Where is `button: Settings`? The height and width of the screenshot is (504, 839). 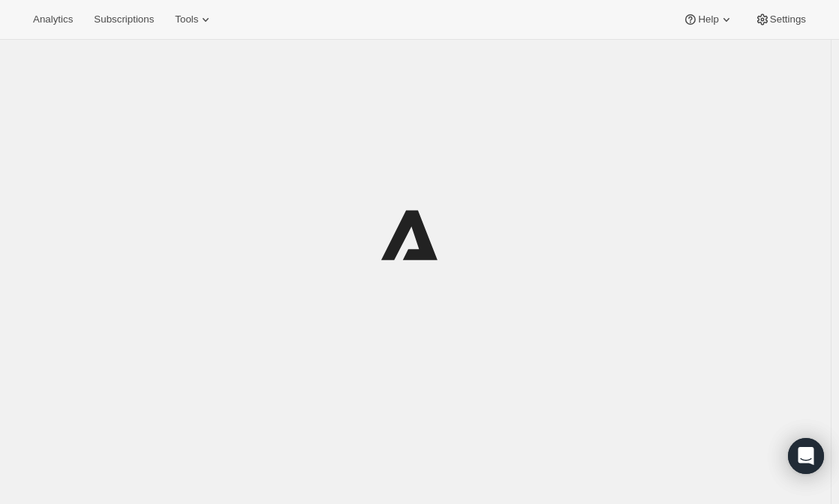
button: Settings is located at coordinates (781, 20).